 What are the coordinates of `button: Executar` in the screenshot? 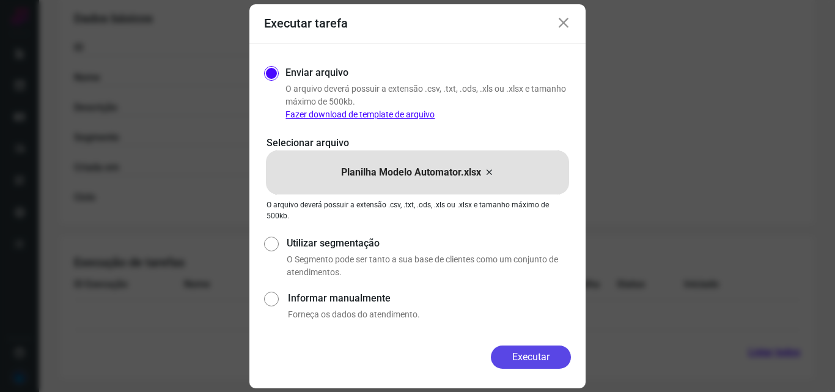 It's located at (530, 357).